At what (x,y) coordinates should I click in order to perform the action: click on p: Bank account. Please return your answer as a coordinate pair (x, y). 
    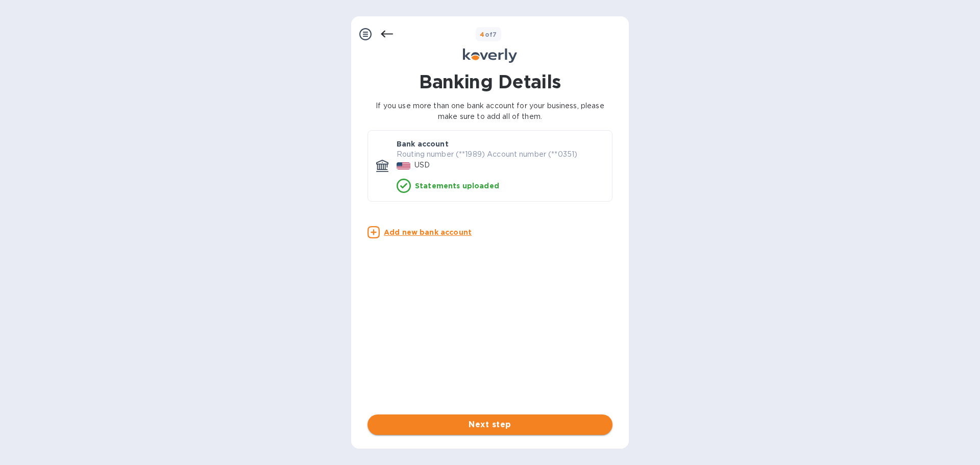
    Looking at the image, I should click on (423, 144).